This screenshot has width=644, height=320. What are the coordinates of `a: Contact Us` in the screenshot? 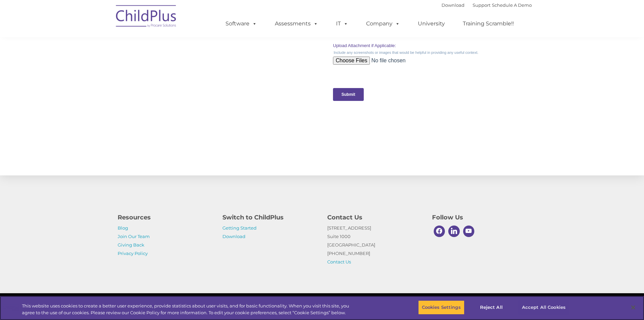 It's located at (339, 262).